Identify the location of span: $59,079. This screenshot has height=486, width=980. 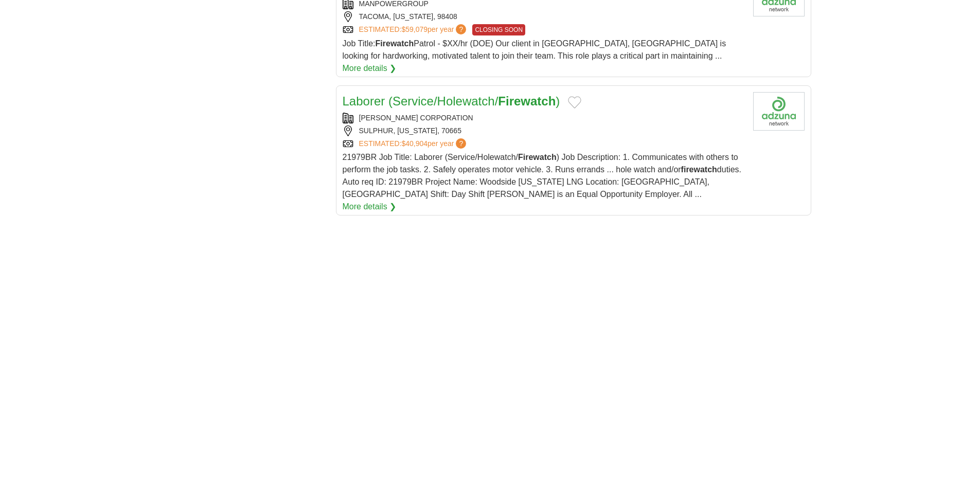
(414, 29).